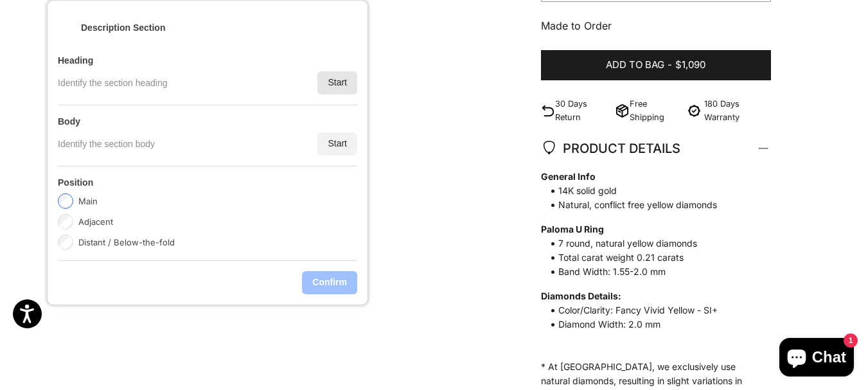  I want to click on span: $1,090, so click(690, 65).